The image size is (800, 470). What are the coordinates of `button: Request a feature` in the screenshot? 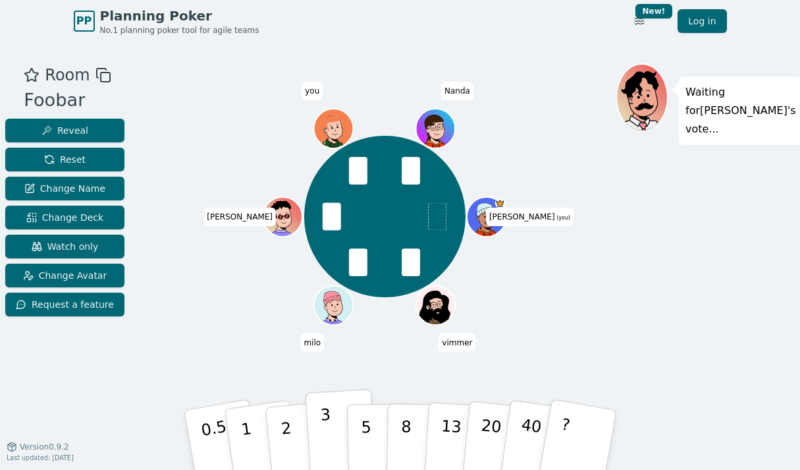 It's located at (65, 304).